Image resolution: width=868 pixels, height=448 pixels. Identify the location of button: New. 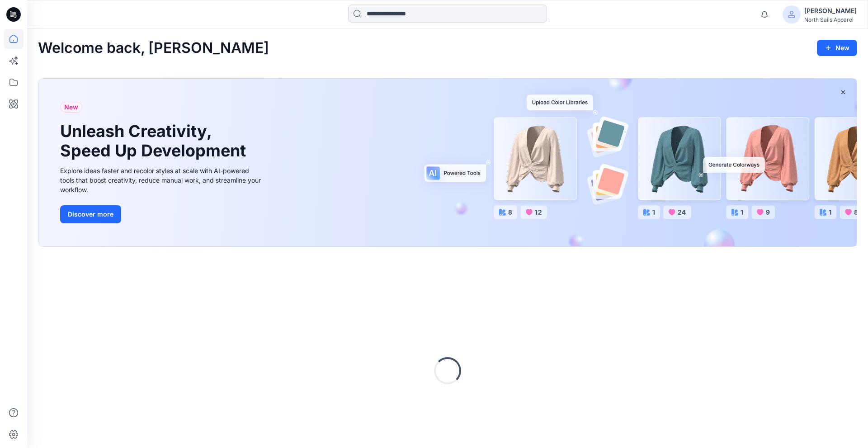
(837, 48).